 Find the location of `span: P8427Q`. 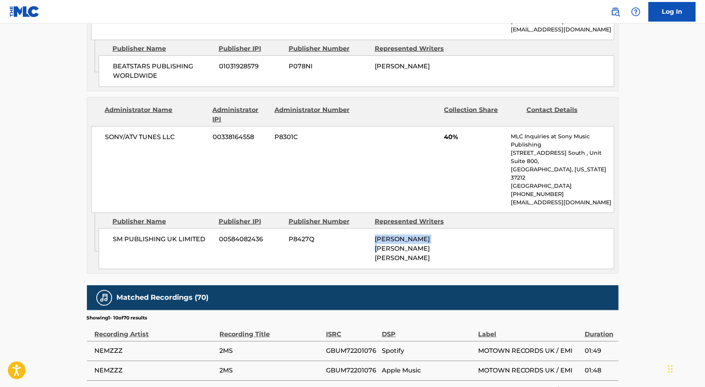

span: P8427Q is located at coordinates (328, 239).